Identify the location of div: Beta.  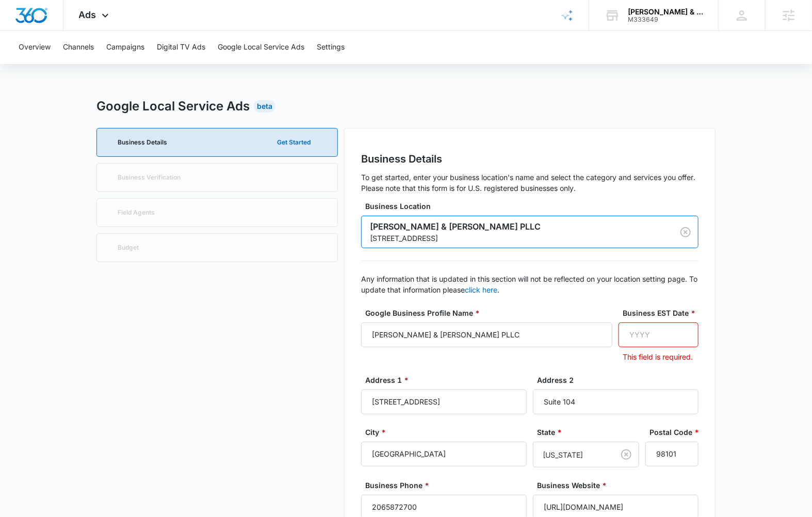
(264, 107).